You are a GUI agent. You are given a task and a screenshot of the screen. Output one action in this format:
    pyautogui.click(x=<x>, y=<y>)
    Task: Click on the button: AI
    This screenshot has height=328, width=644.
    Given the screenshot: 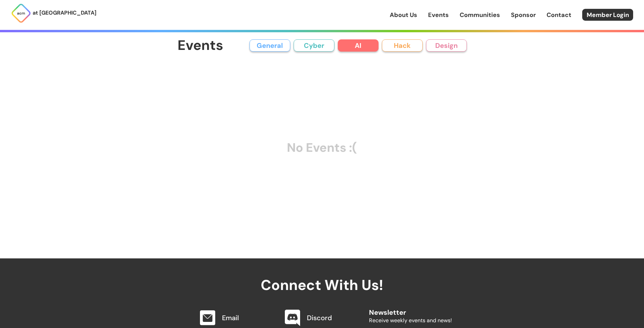 What is the action you would take?
    pyautogui.click(x=358, y=46)
    